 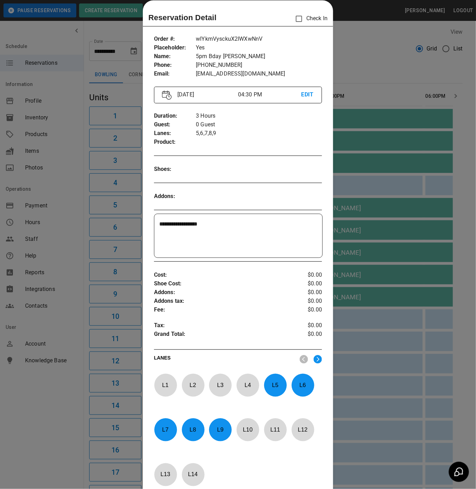 I want to click on p: Tax :, so click(x=224, y=326).